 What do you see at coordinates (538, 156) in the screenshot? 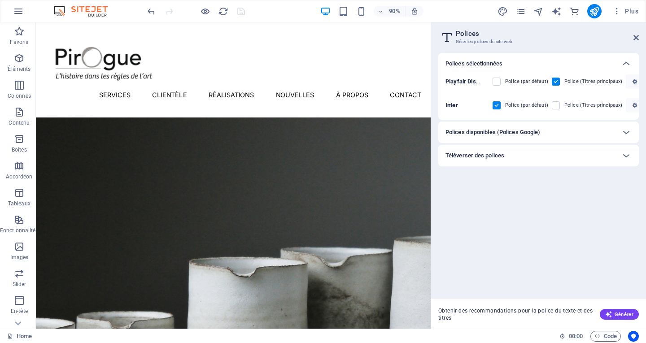
I see `div: Téléverser des polices` at bounding box center [538, 156].